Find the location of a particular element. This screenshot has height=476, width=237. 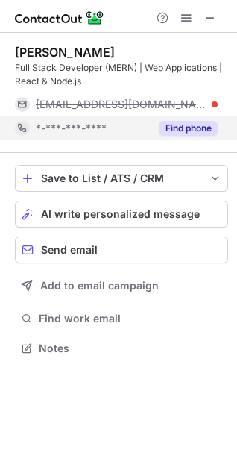

div: Full Stack Developer (MERN) | Web Applications | React & Node.js is located at coordinates (122, 75).